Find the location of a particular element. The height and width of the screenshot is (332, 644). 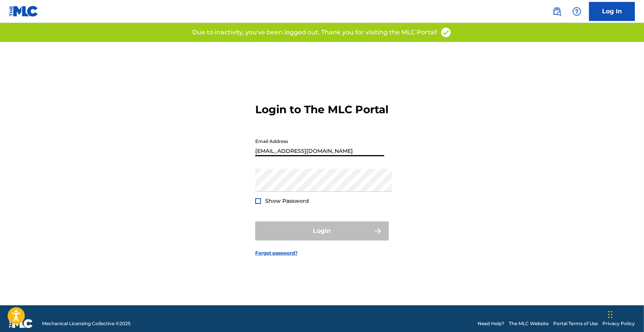

div: Chat Widget is located at coordinates (625, 313).